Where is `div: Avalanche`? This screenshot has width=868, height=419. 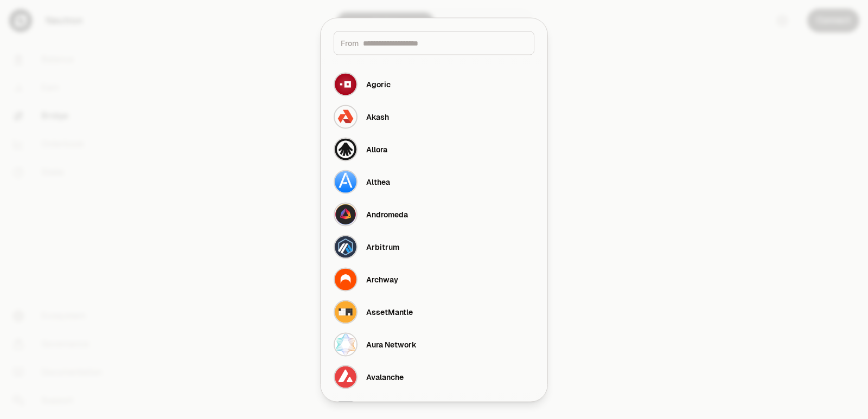
div: Avalanche is located at coordinates (384, 377).